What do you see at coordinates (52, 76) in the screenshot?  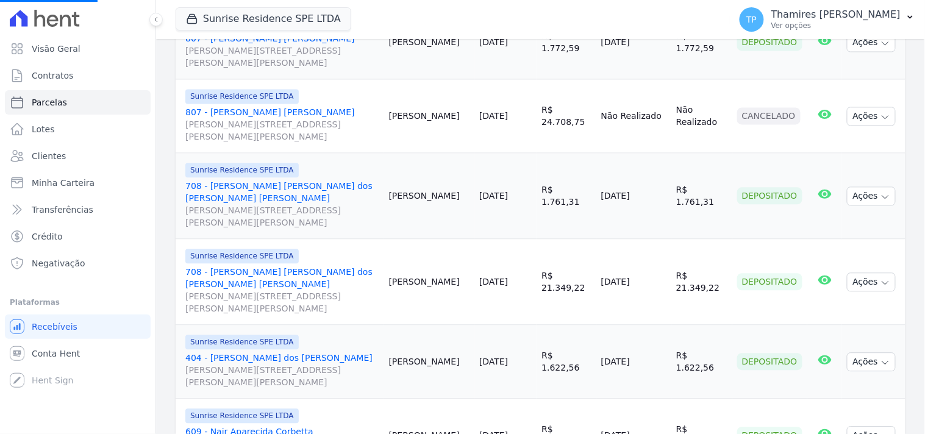 I see `span: Contratos` at bounding box center [52, 76].